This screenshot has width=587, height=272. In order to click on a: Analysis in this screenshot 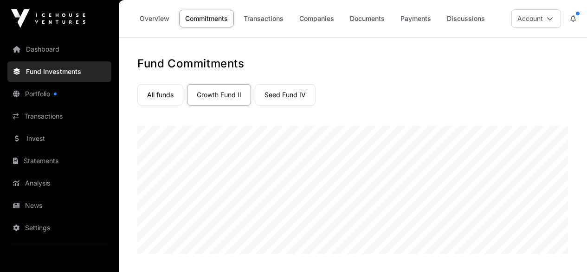, I will do `click(59, 183)`.